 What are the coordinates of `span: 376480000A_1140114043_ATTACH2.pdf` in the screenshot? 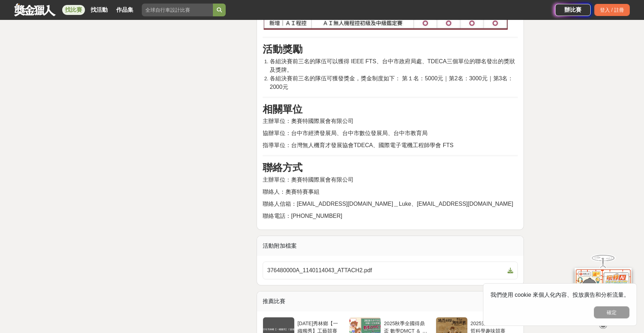 It's located at (386, 270).